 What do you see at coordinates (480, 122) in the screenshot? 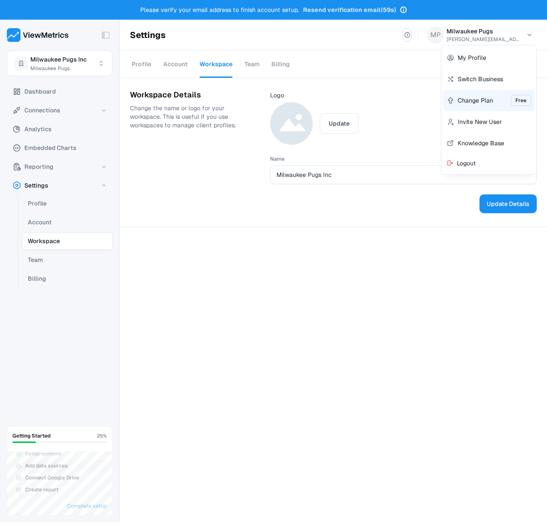
I see `span: Invite New User` at bounding box center [480, 122].